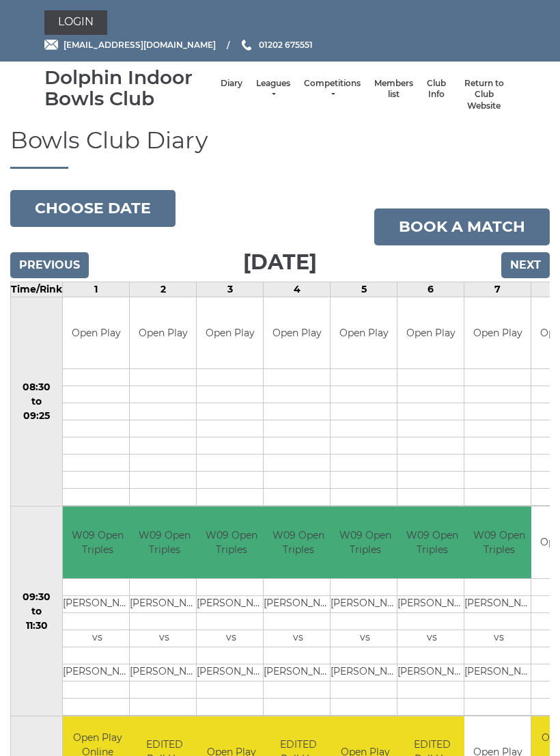 This screenshot has height=756, width=560. What do you see at coordinates (485, 95) in the screenshot?
I see `a: Return to Club Website` at bounding box center [485, 95].